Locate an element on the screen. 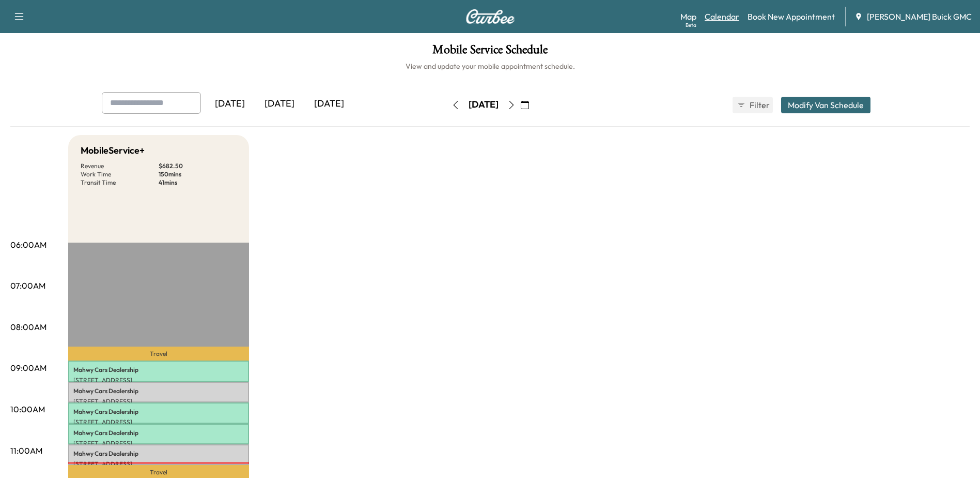 This screenshot has width=980, height=478. a: MapBeta is located at coordinates (688, 17).